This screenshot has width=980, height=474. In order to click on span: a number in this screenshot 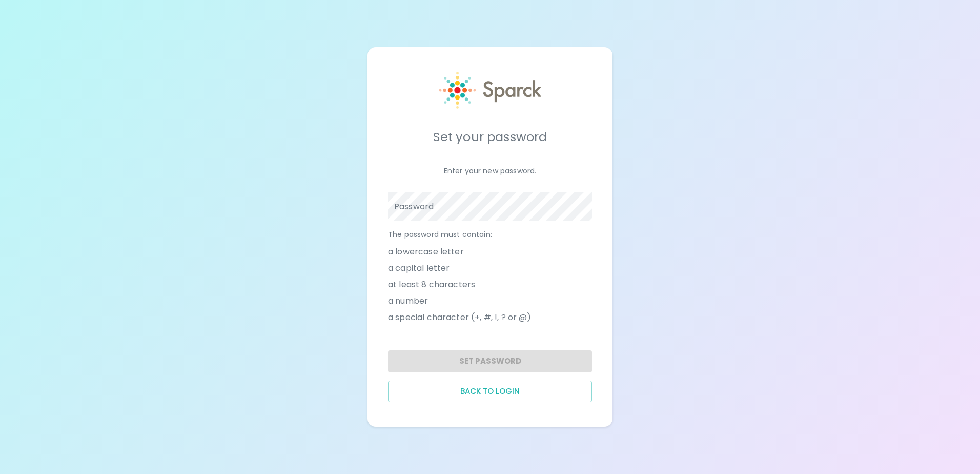, I will do `click(408, 301)`.